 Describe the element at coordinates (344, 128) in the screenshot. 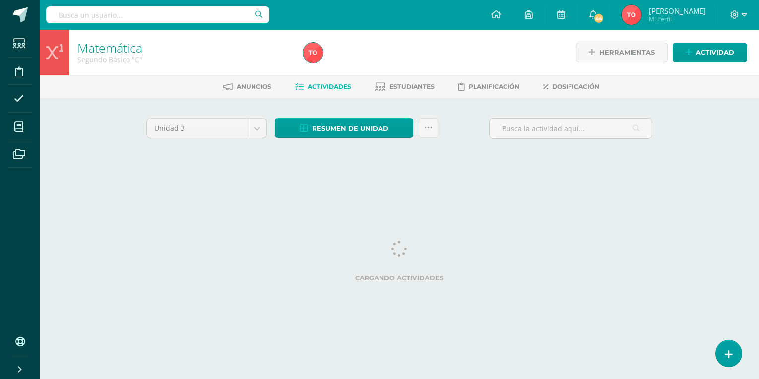

I see `a: Resumen de unidad` at that location.